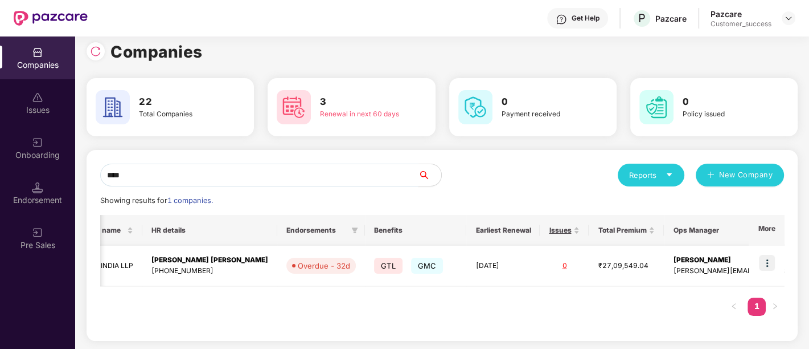 The height and width of the screenshot is (349, 809). What do you see at coordinates (642, 18) in the screenshot?
I see `span: P` at bounding box center [642, 18].